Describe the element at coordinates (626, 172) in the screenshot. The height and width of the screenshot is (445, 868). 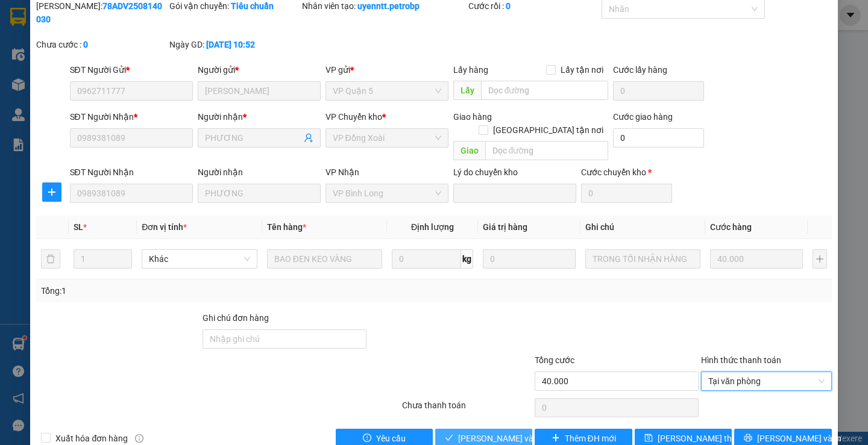
I see `div: Cước chuyển kho` at that location.